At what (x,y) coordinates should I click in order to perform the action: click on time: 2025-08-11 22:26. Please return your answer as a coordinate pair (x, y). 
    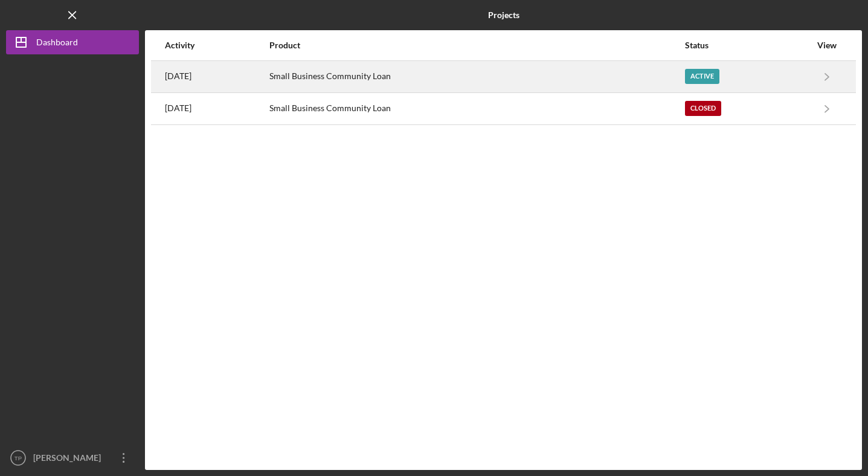
    Looking at the image, I should click on (178, 76).